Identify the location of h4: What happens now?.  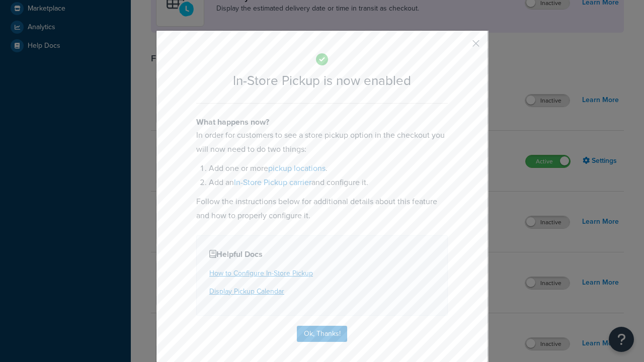
(322, 122).